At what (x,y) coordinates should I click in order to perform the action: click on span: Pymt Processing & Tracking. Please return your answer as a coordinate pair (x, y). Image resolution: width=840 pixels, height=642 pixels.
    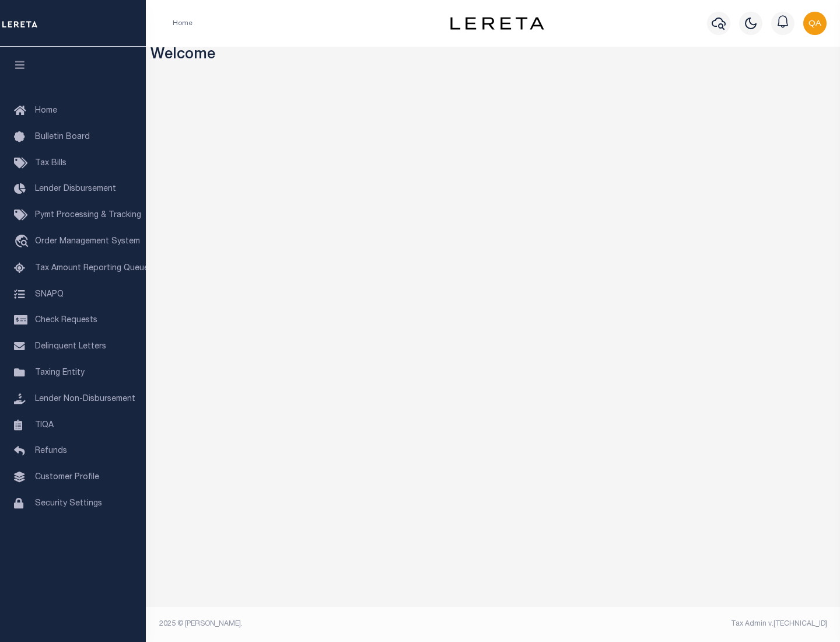
    Looking at the image, I should click on (88, 216).